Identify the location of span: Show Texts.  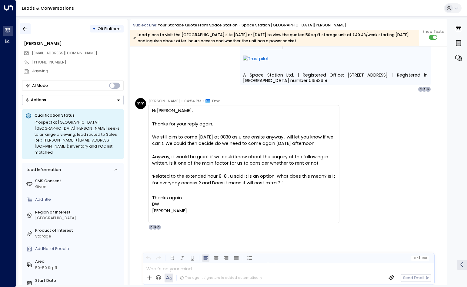
(433, 32).